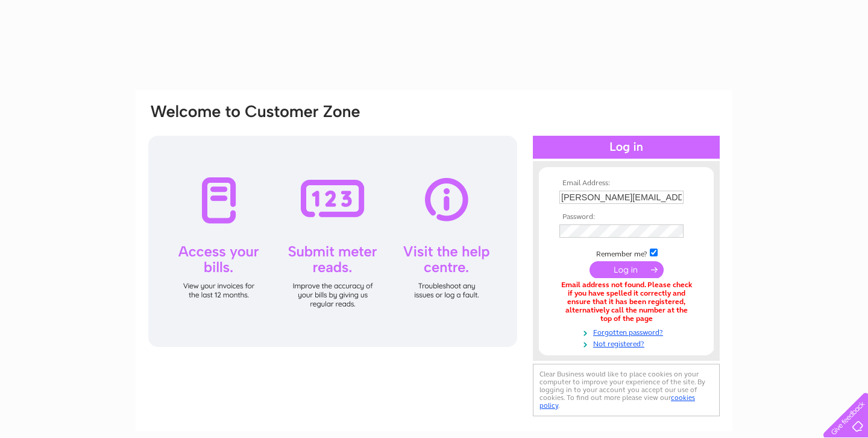  Describe the element at coordinates (626, 217) in the screenshot. I see `th: Password:` at that location.